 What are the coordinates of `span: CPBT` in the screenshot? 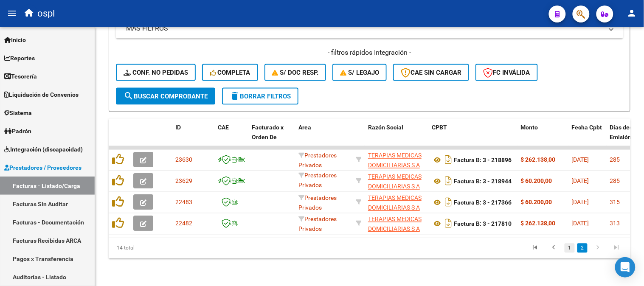 It's located at (440, 128).